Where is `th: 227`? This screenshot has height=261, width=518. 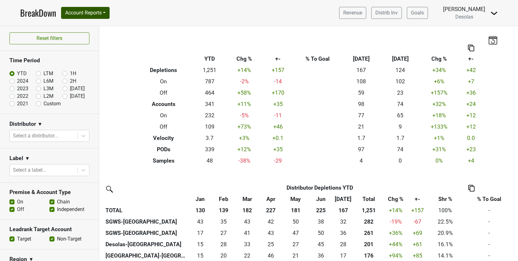
th: 227 is located at coordinates (270, 211).